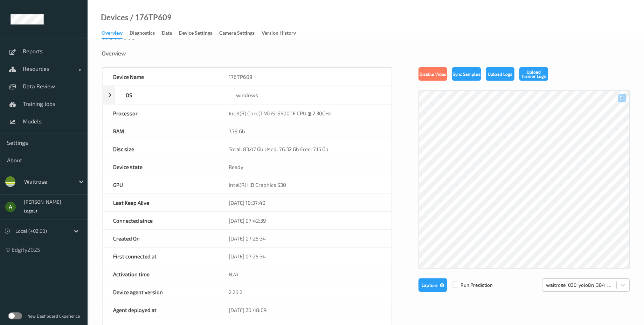  Describe the element at coordinates (305, 167) in the screenshot. I see `div: Ready` at that location.